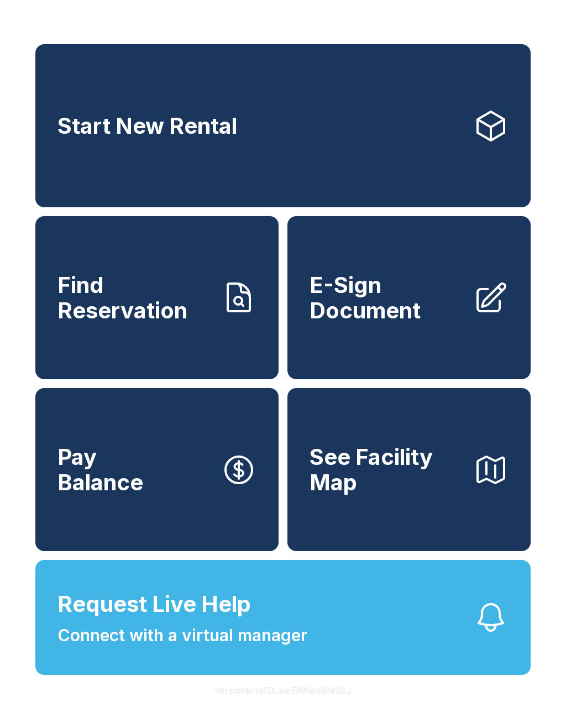 This screenshot has width=566, height=728. I want to click on span: See Facility Map, so click(387, 469).